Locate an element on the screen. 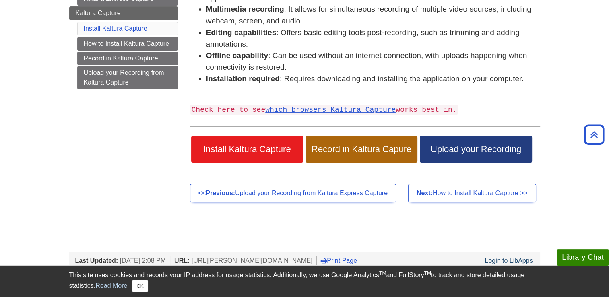  a: which browsers Kaltura Capture is located at coordinates (330, 110).